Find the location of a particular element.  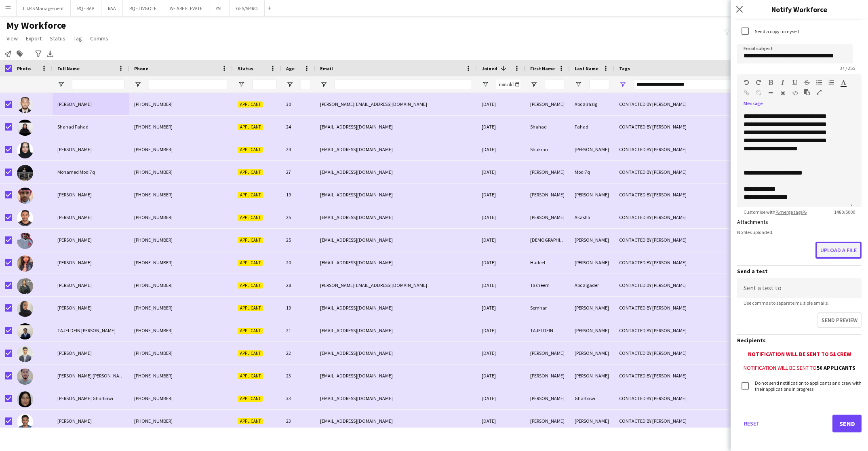

button: RQ - LIVGOLF is located at coordinates (143, 8).